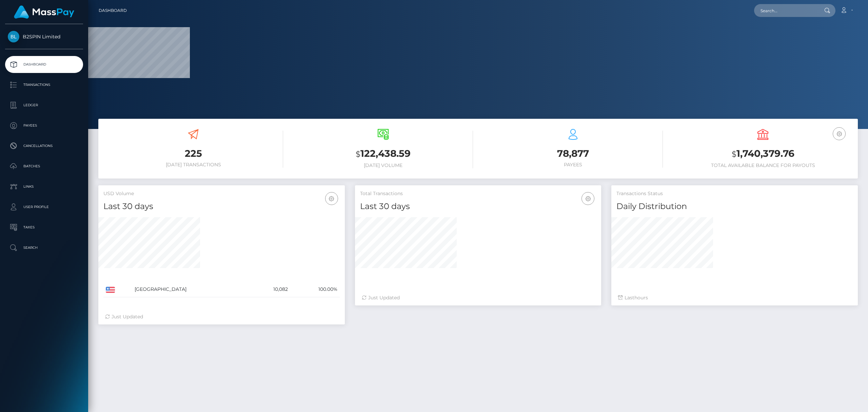 This screenshot has width=868, height=412. I want to click on p: Transactions, so click(44, 85).